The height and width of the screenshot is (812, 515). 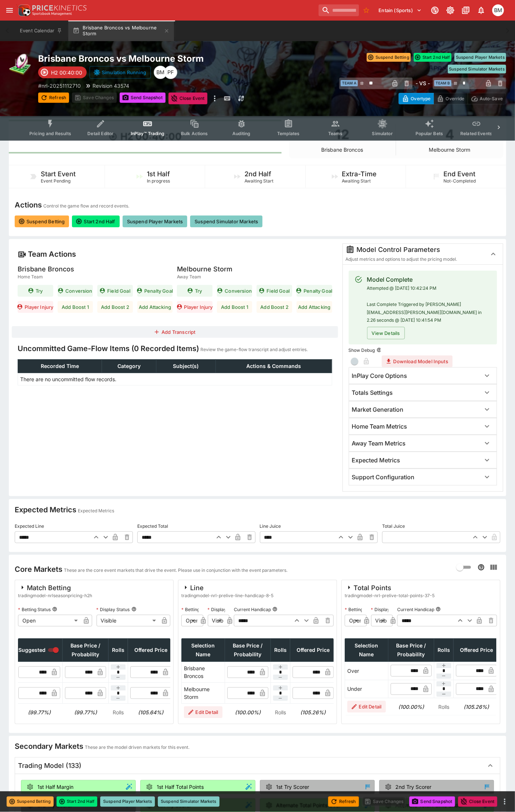 What do you see at coordinates (108, 348) in the screenshot?
I see `h4: Uncommitted Game-Flow Items (0 Recorded Items)` at bounding box center [108, 348].